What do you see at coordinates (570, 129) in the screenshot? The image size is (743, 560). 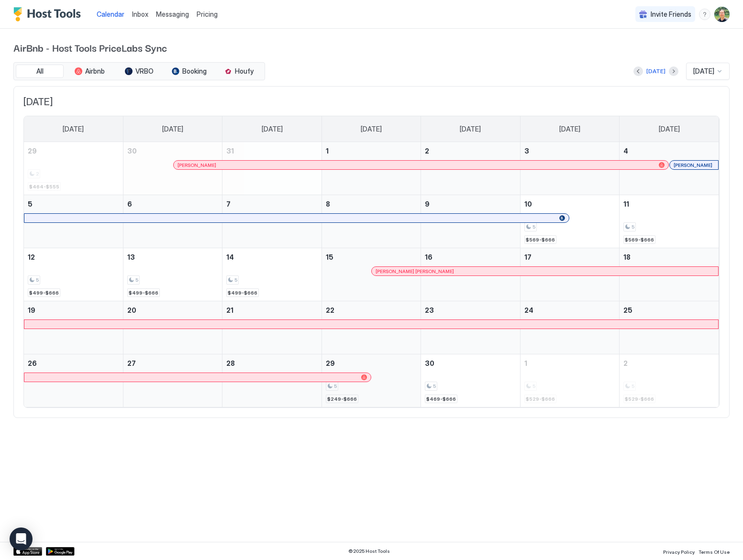 I see `a: Friday` at bounding box center [570, 129].